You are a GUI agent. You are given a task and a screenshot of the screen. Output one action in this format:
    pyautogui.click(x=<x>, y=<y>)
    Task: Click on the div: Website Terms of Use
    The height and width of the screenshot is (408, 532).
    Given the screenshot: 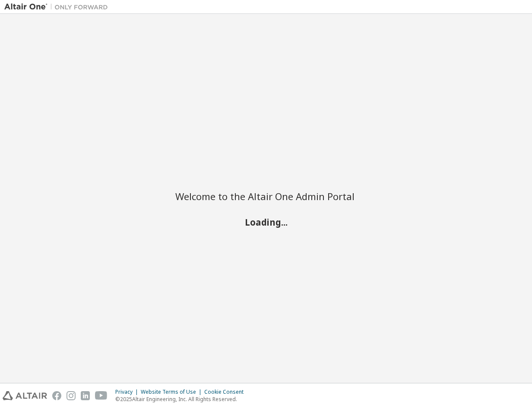 What is the action you would take?
    pyautogui.click(x=172, y=392)
    